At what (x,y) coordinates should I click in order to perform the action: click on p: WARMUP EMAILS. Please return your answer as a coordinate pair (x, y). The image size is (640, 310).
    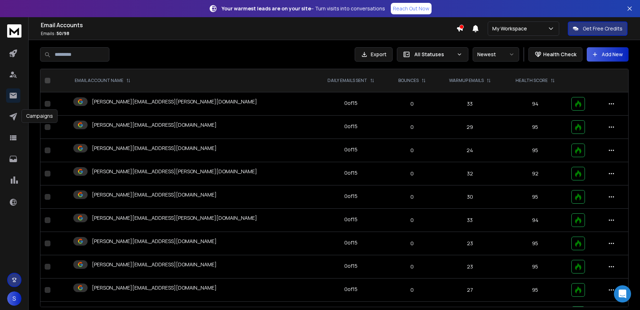
    Looking at the image, I should click on (466, 80).